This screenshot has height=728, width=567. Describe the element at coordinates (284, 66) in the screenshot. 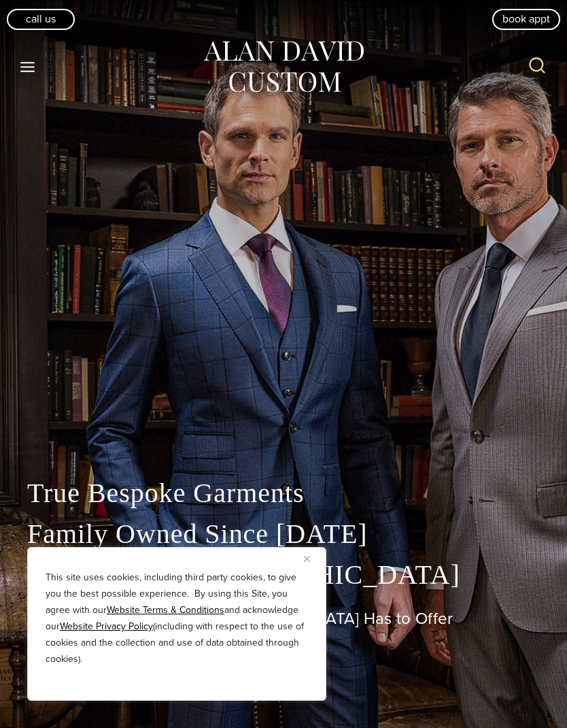

I see `img: Alan David Custom` at that location.